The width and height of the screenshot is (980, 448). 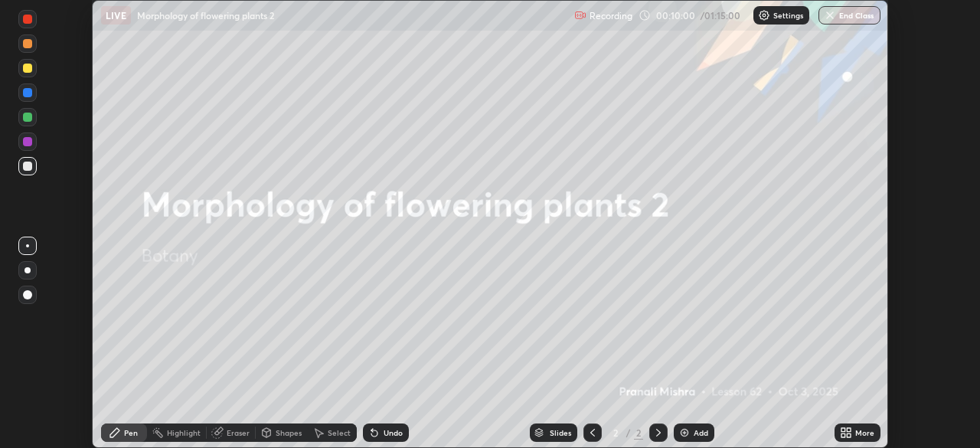 What do you see at coordinates (701, 433) in the screenshot?
I see `div: Add` at bounding box center [701, 433].